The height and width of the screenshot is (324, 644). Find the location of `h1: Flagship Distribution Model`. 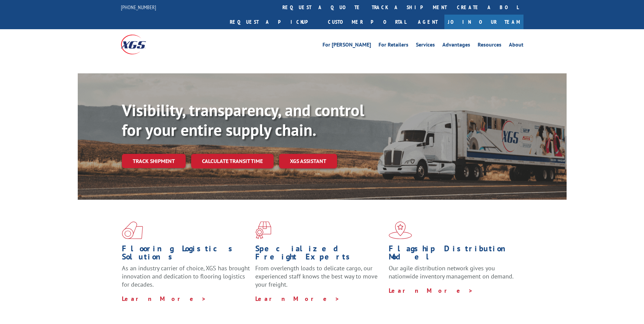

h1: Flagship Distribution Model is located at coordinates (453, 254).